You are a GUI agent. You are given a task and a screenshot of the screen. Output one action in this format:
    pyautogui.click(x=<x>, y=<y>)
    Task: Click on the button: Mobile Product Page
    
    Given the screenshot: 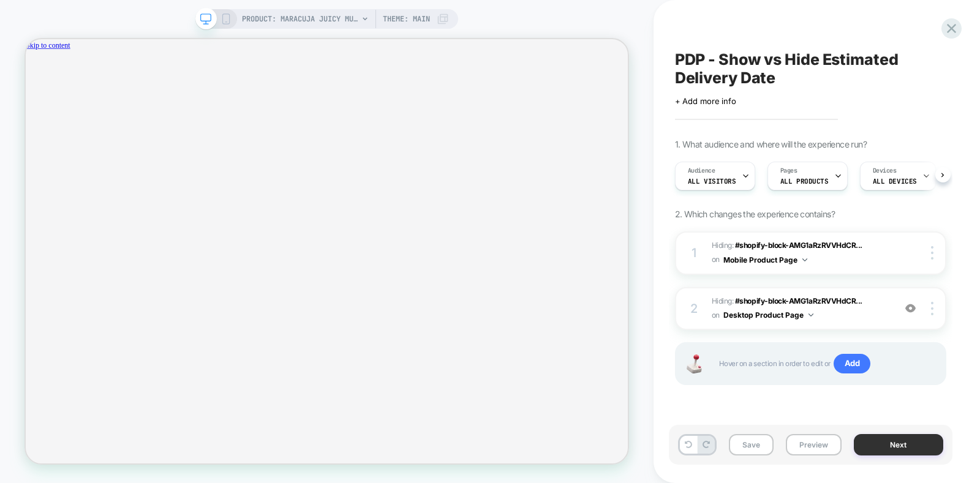 What is the action you would take?
    pyautogui.click(x=765, y=259)
    